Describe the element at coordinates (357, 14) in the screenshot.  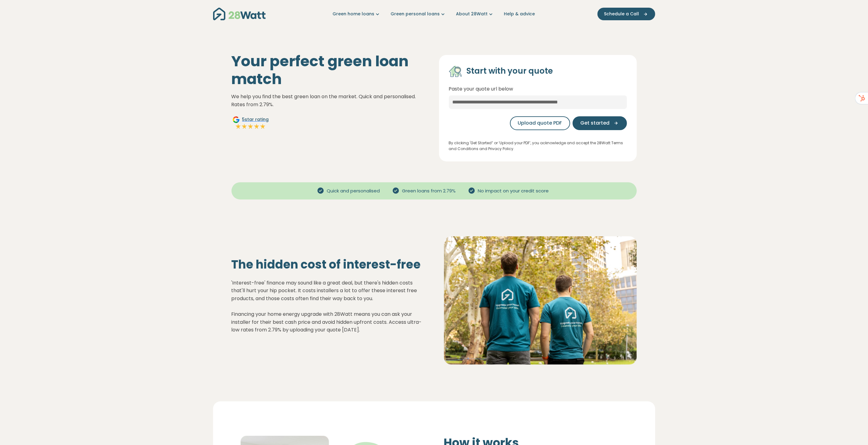
I see `a: Green home loans` at that location.